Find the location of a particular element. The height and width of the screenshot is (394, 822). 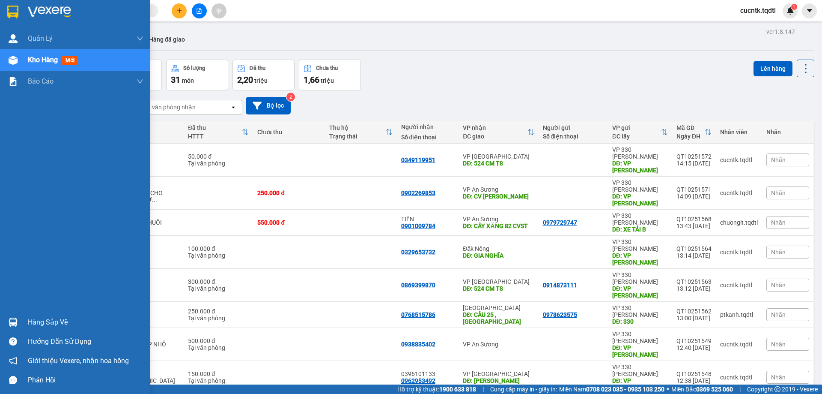

span: file-add is located at coordinates (199, 11).